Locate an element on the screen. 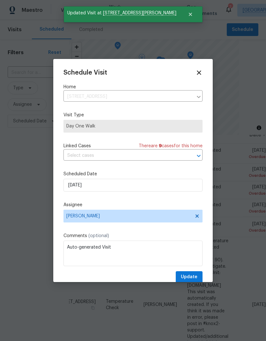  button: Update is located at coordinates (189, 277).